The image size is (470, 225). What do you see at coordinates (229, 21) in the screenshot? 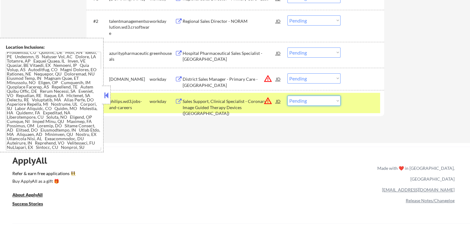
I see `div: Regional Sales Director - NORAM` at bounding box center [229, 21].